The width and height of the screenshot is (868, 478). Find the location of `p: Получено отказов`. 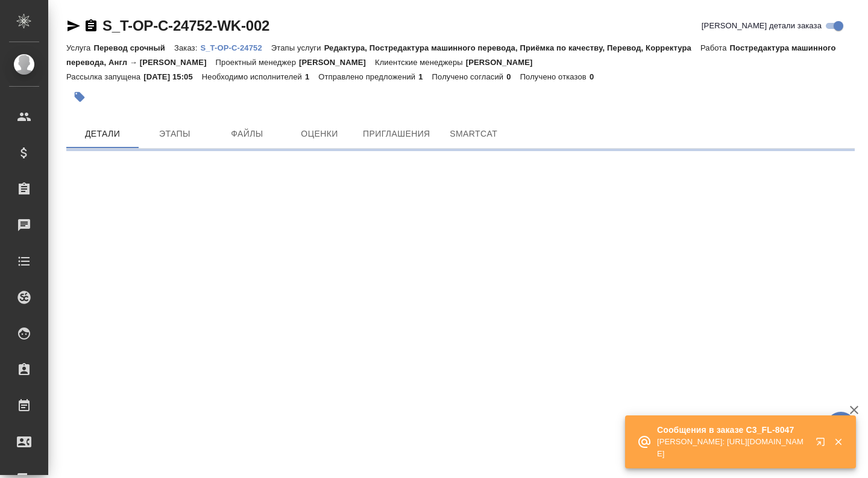

p: Получено отказов is located at coordinates (554, 77).